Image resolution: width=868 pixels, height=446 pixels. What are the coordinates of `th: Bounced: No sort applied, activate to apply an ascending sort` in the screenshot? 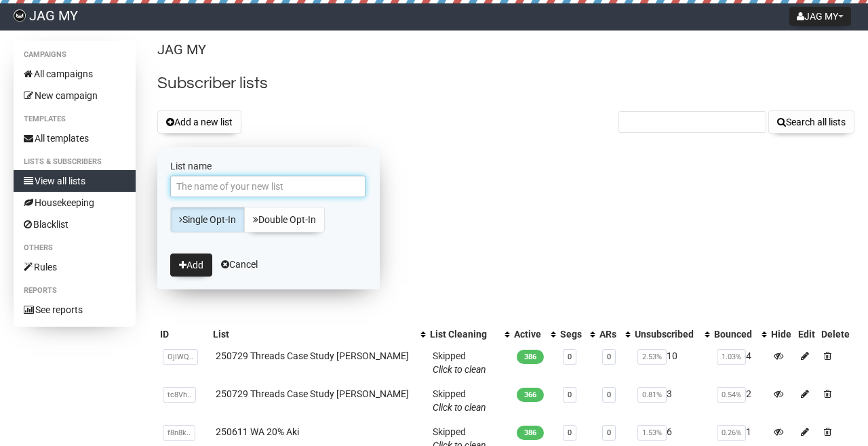 It's located at (740, 334).